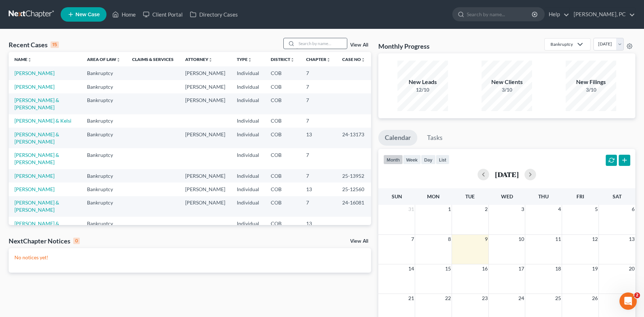 This screenshot has height=317, width=644. What do you see at coordinates (591, 82) in the screenshot?
I see `div: New Filings` at bounding box center [591, 82].